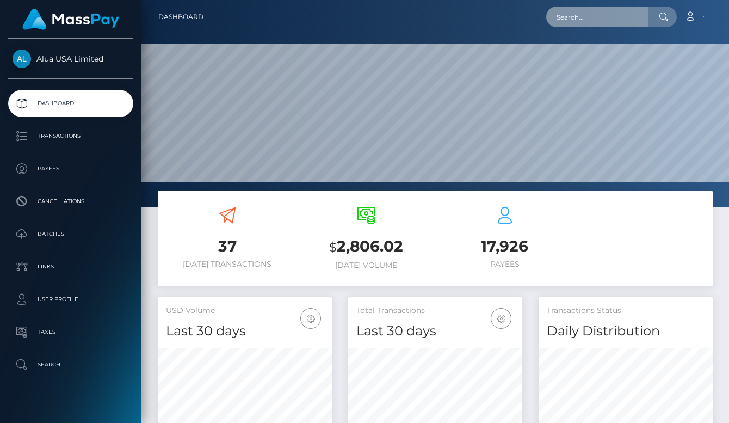 The width and height of the screenshot is (729, 423). I want to click on p: Batches, so click(71, 234).